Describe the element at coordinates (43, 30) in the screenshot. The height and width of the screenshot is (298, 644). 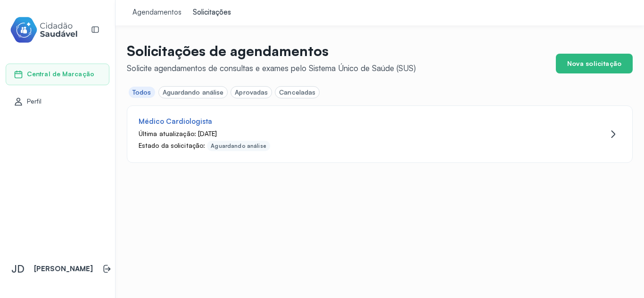
I see `img: cidadao-saudavel-filled-logo.svg` at that location.